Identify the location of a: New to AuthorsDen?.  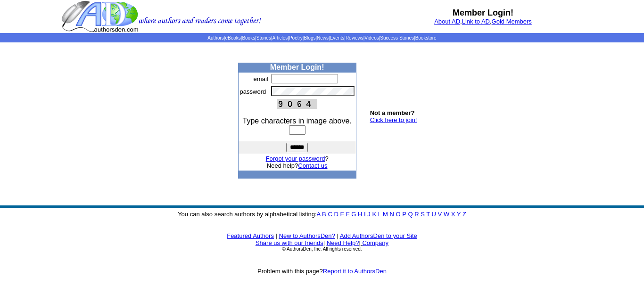
(307, 236).